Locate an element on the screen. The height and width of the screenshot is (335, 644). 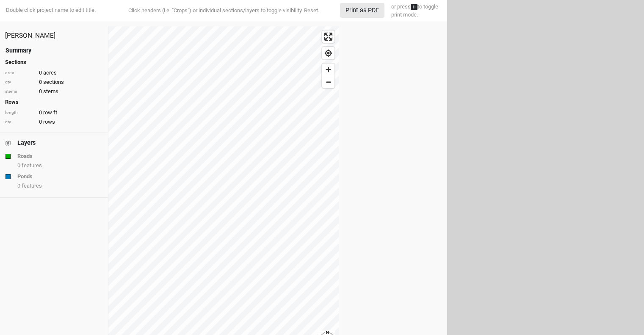
strong: Ponds is located at coordinates (25, 177).